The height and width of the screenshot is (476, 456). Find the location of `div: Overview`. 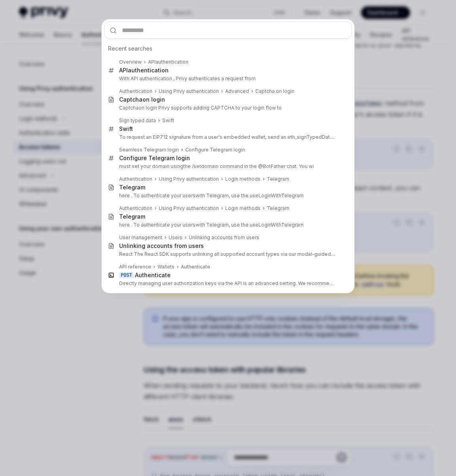

div: Overview is located at coordinates (131, 62).